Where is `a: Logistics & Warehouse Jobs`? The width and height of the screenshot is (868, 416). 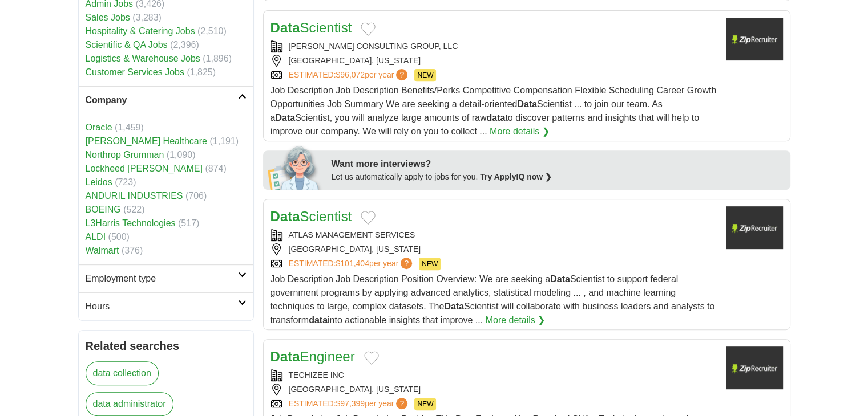 a: Logistics & Warehouse Jobs is located at coordinates (143, 58).